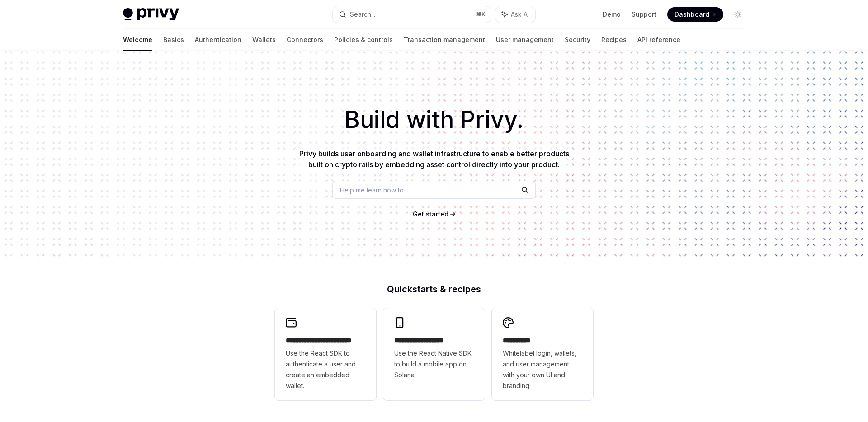  What do you see at coordinates (444, 40) in the screenshot?
I see `a: Transaction management` at bounding box center [444, 40].